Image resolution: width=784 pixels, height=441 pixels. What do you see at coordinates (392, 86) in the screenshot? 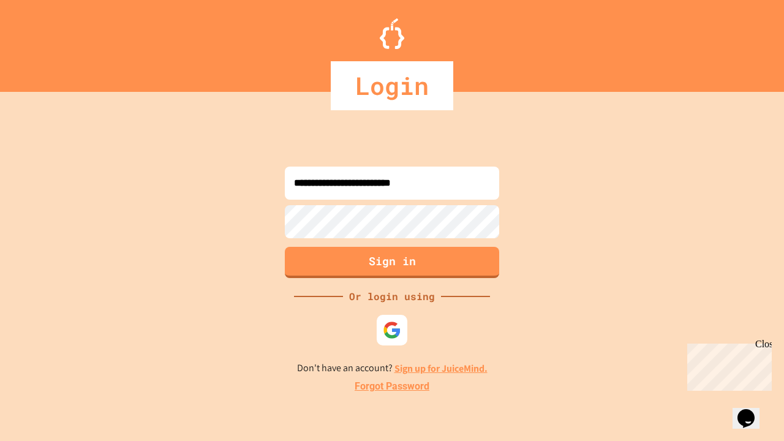
I see `div: Login` at bounding box center [392, 86].